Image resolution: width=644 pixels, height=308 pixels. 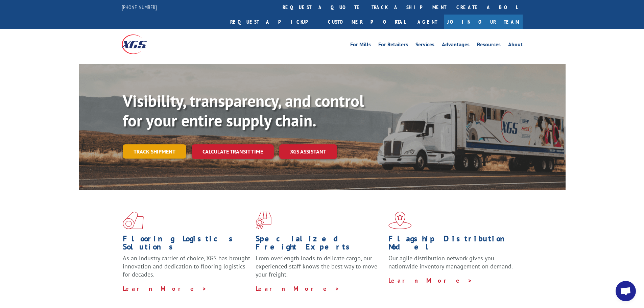 I want to click on a: About, so click(x=516, y=45).